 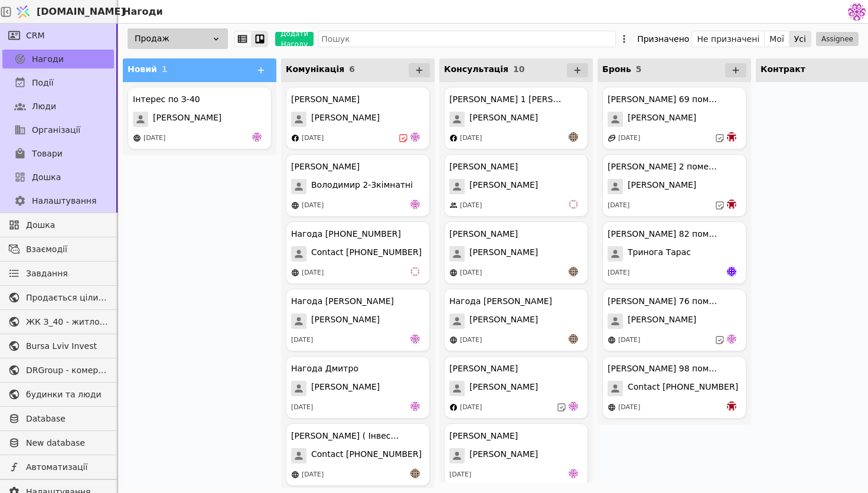 What do you see at coordinates (66, 466) in the screenshot?
I see `span: Автоматизації` at bounding box center [66, 466].